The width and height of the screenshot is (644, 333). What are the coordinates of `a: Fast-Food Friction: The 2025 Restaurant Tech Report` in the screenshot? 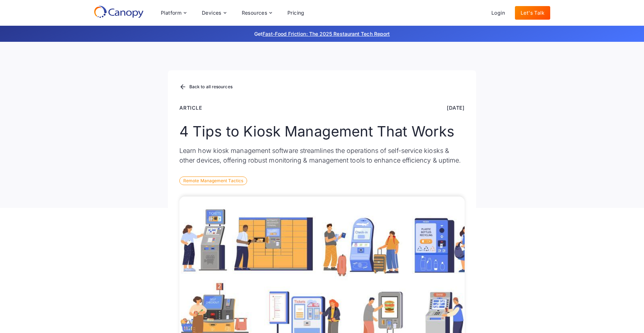 It's located at (326, 33).